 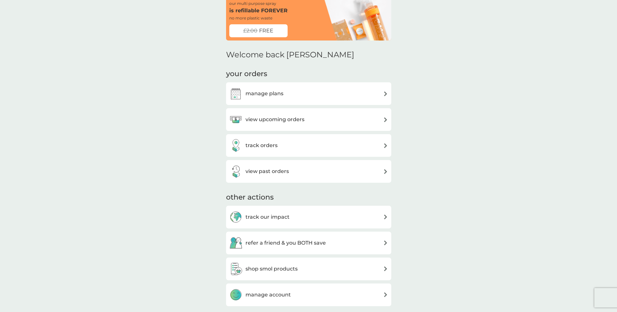 What do you see at coordinates (264, 94) in the screenshot?
I see `h3: manage plans` at bounding box center [264, 94].